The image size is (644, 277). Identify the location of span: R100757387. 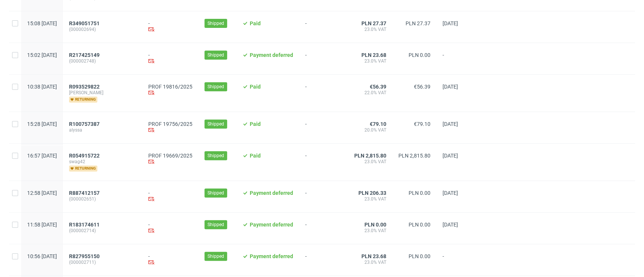
(84, 124).